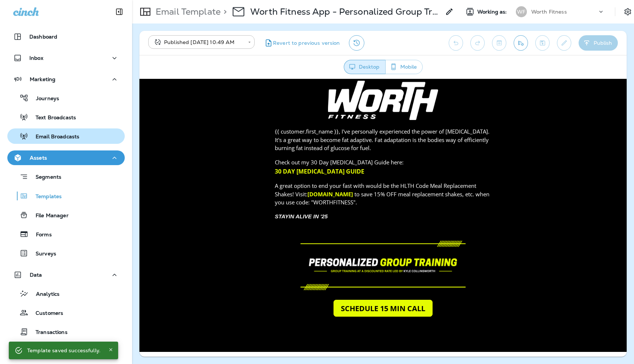 This screenshot has width=634, height=364. I want to click on button: Transactions, so click(66, 331).